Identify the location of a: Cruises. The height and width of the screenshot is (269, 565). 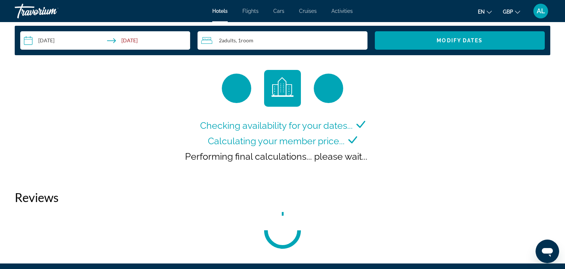
(308, 11).